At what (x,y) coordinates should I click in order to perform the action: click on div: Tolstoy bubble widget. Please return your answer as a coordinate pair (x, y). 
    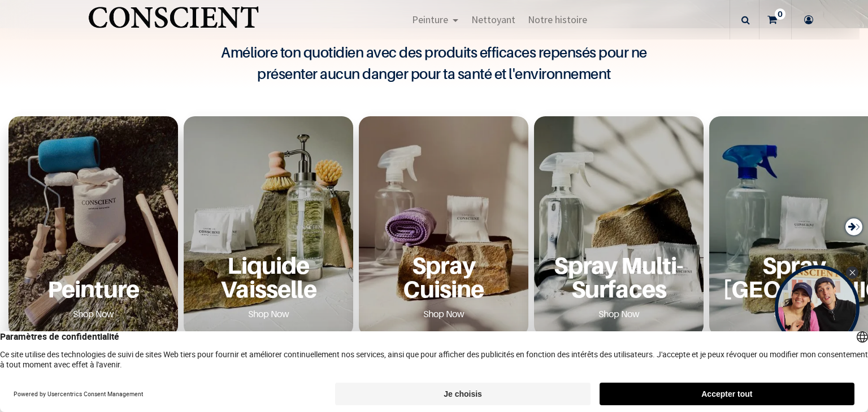
    Looking at the image, I should click on (817, 307).